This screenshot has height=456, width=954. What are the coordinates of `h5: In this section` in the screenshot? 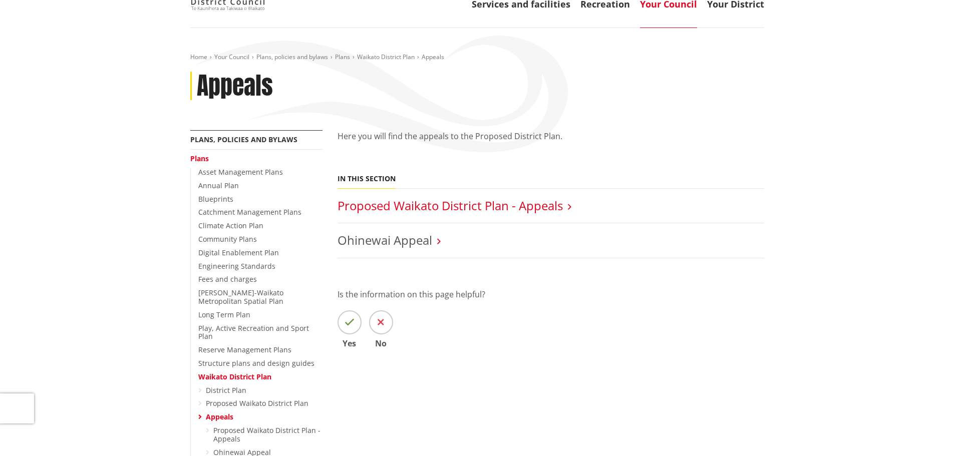 It's located at (366, 179).